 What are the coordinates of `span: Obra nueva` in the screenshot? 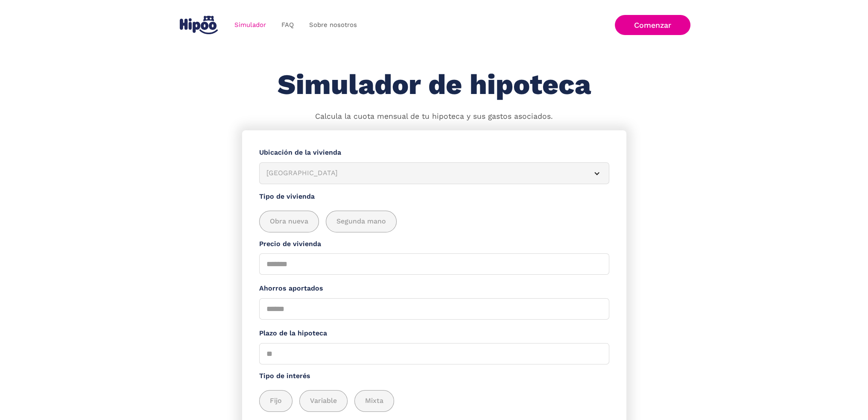 It's located at (289, 221).